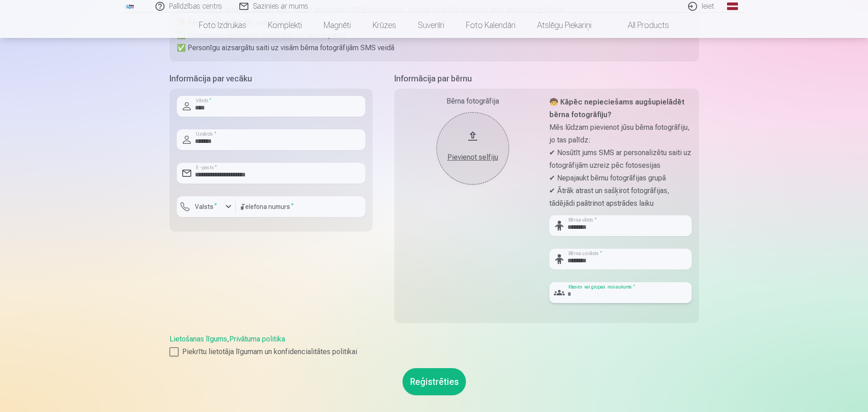 The height and width of the screenshot is (412, 868). Describe the element at coordinates (472, 158) in the screenshot. I see `div: Pievienot selfiju` at that location.